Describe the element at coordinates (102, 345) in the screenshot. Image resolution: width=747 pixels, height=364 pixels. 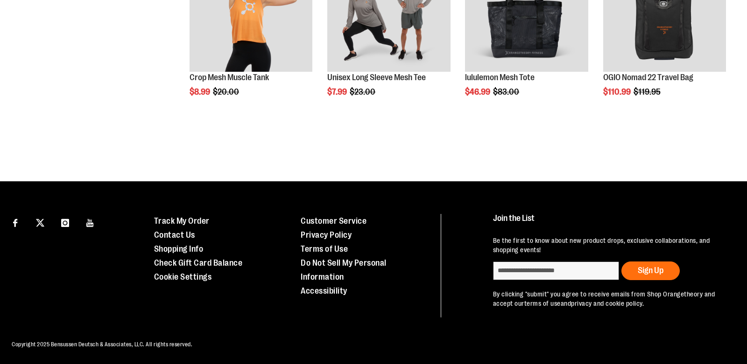
I see `span: Copyright 2025 Bensussen Deutsch & Associates, LLC. All rights reserved.` at that location.